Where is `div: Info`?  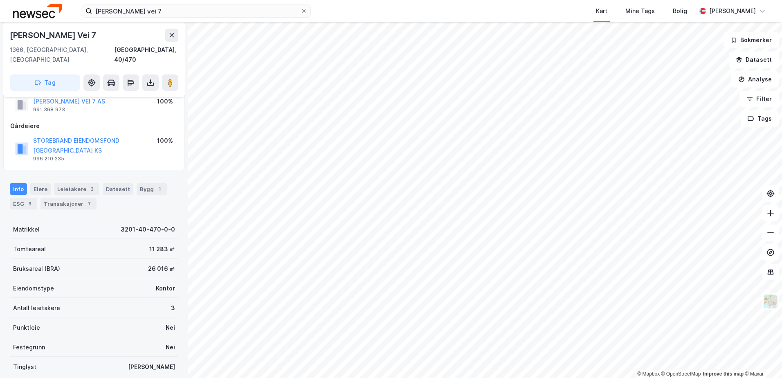
div: Info is located at coordinates (18, 189).